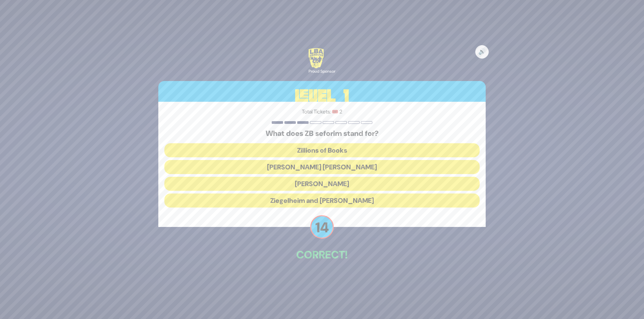  Describe the element at coordinates (322, 96) in the screenshot. I see `h3: Level 1` at that location.